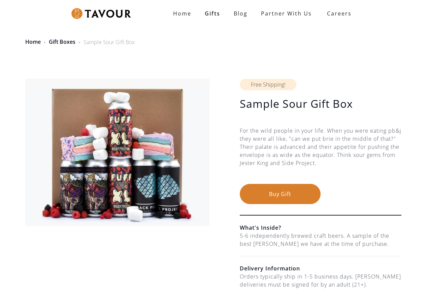  Describe the element at coordinates (240, 13) in the screenshot. I see `a: Blog` at that location.